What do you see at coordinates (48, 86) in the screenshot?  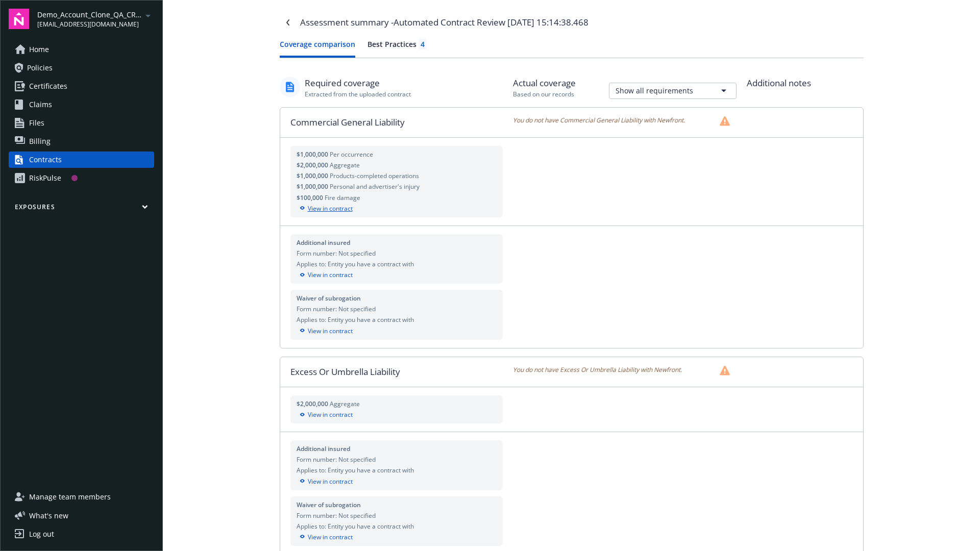 I see `span: Certificates` at bounding box center [48, 86].